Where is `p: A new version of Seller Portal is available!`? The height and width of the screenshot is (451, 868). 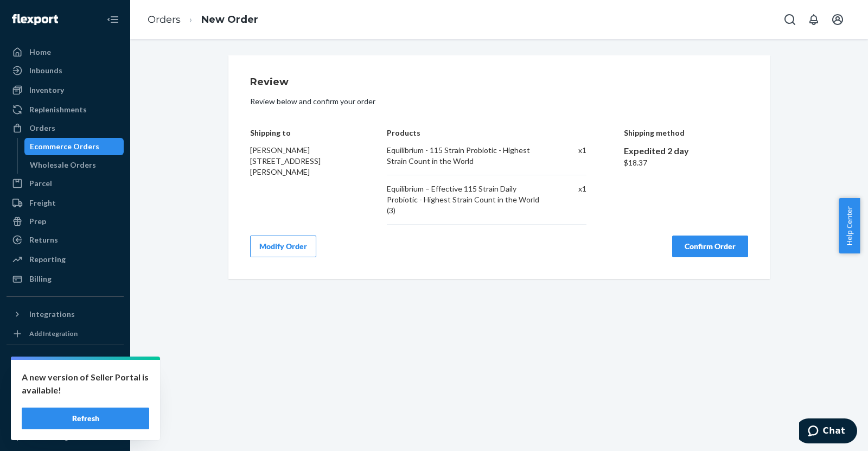
p: A new version of Seller Portal is available! is located at coordinates (85, 384).